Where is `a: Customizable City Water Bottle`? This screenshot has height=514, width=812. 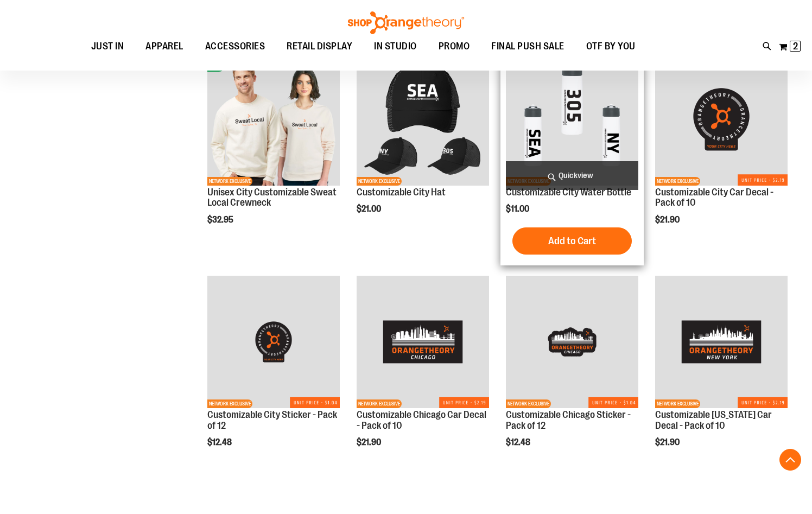 a: Customizable City Water Bottle is located at coordinates (568, 192).